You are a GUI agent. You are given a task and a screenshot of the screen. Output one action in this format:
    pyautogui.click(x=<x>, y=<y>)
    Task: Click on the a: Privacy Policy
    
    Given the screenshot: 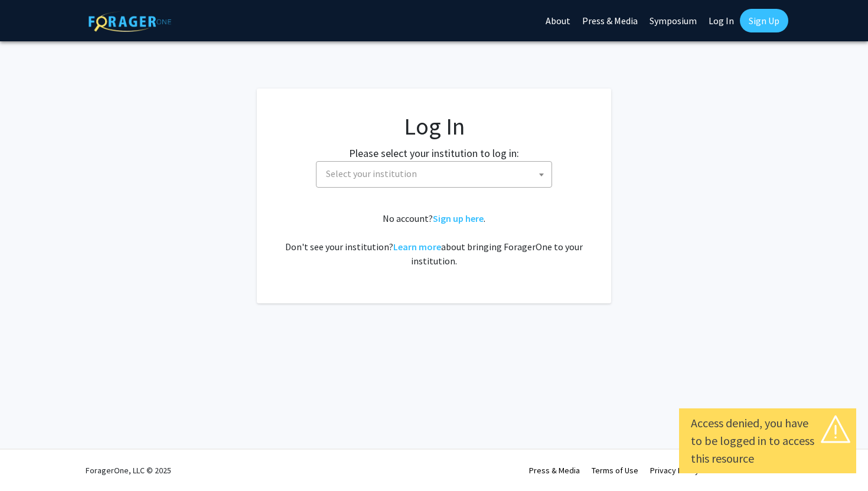 What is the action you would take?
    pyautogui.click(x=674, y=470)
    